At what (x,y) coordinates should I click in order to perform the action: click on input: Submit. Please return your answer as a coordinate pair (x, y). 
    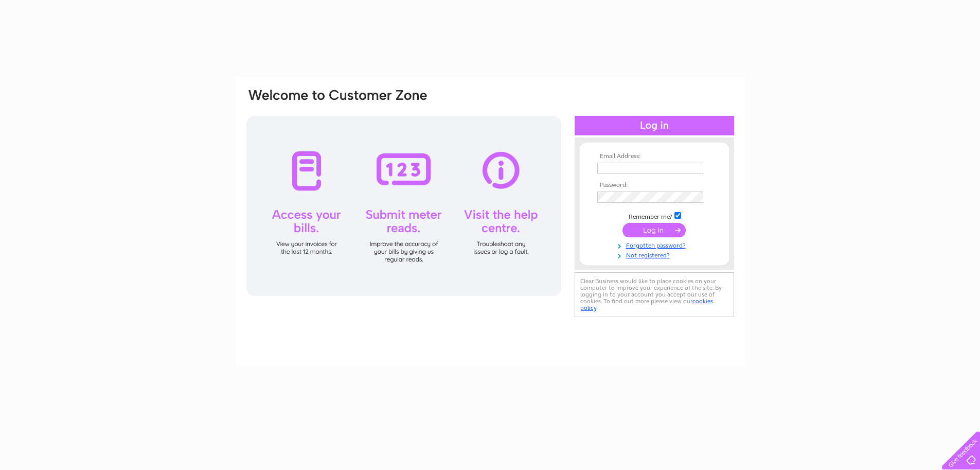
    Looking at the image, I should click on (654, 230).